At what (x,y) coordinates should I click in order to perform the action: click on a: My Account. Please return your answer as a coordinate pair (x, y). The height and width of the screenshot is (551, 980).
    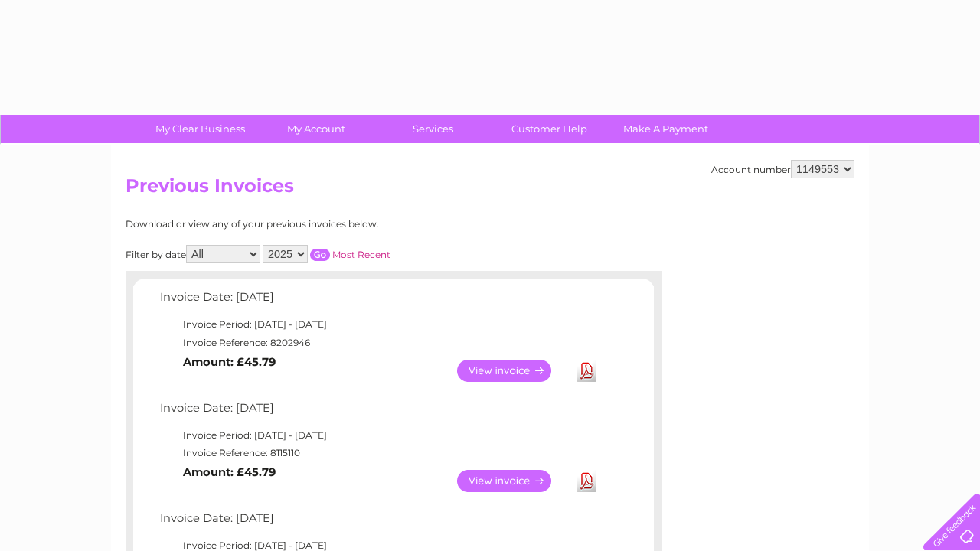
    Looking at the image, I should click on (316, 129).